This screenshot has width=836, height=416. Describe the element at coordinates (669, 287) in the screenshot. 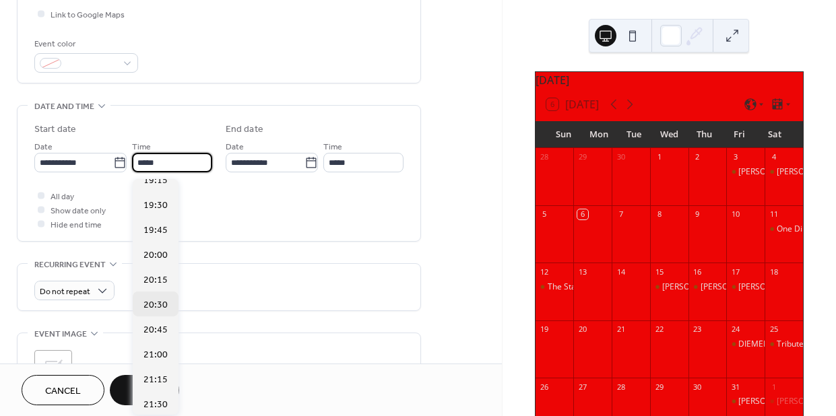

I see `div: Roan Ash` at that location.